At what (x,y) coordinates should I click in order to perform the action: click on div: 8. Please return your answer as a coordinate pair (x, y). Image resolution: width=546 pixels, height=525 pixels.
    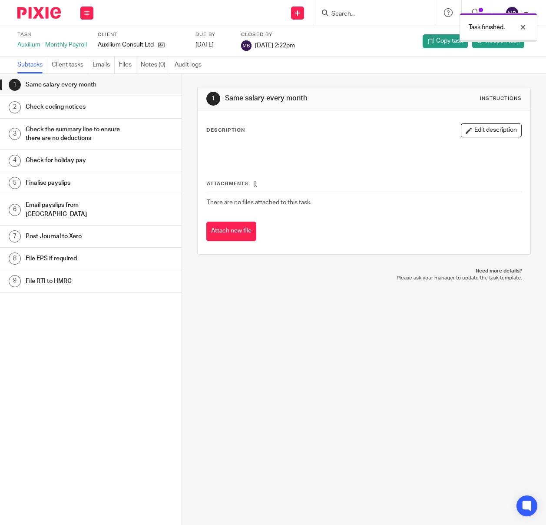
    Looking at the image, I should click on (15, 259).